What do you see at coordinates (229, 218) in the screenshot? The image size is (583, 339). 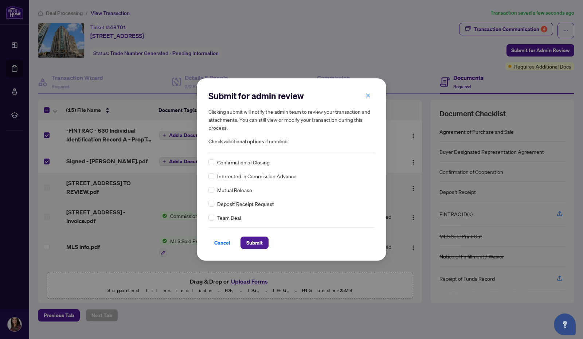 I see `span: Team Deal` at bounding box center [229, 218].